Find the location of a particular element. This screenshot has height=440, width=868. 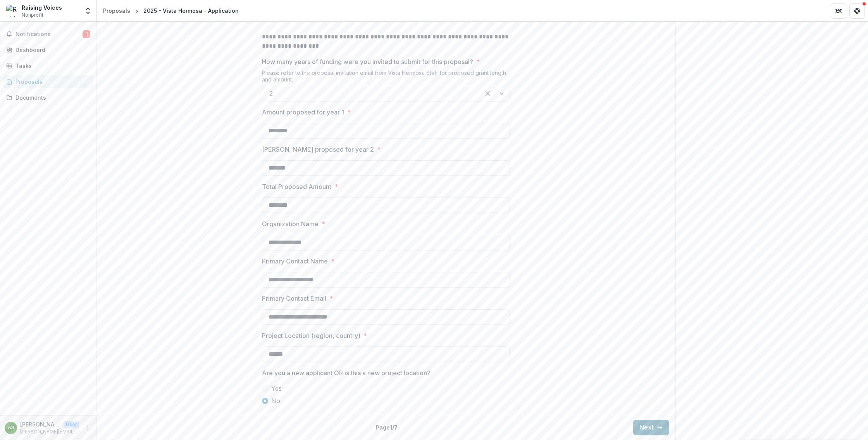

img: Raising Voices is located at coordinates (13, 11).